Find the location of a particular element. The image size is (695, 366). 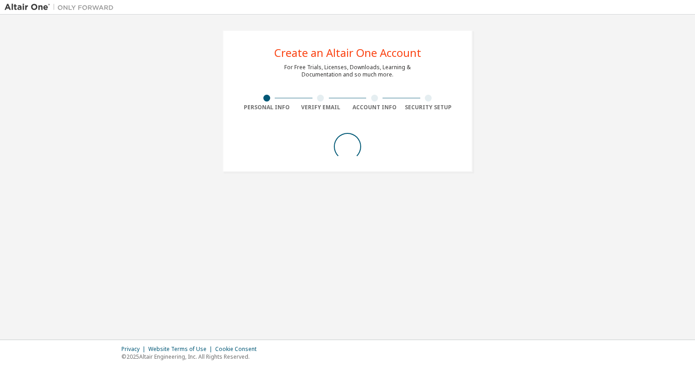

div: Personal Info is located at coordinates (267, 107).